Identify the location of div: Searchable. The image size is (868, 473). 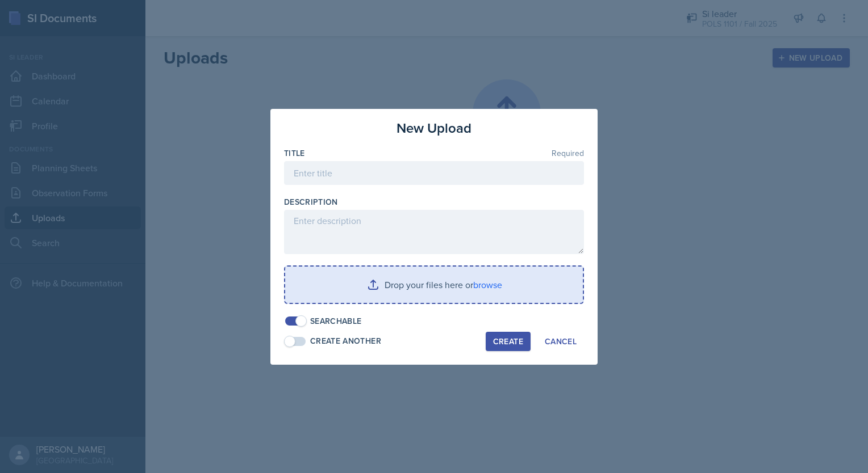
(335, 321).